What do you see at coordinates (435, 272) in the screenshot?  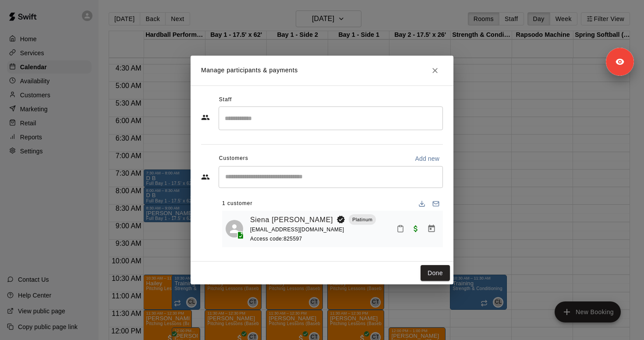 I see `button: Done` at bounding box center [435, 272].